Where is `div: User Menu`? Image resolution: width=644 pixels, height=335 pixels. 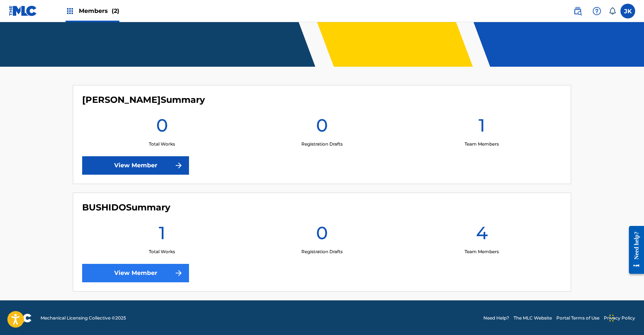 div: User Menu is located at coordinates (628, 11).